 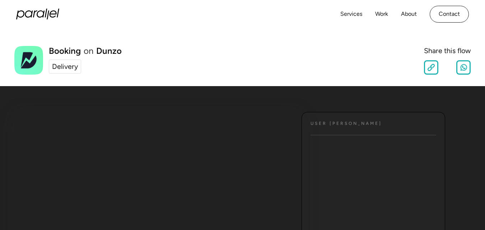 I want to click on a: Work, so click(x=381, y=14).